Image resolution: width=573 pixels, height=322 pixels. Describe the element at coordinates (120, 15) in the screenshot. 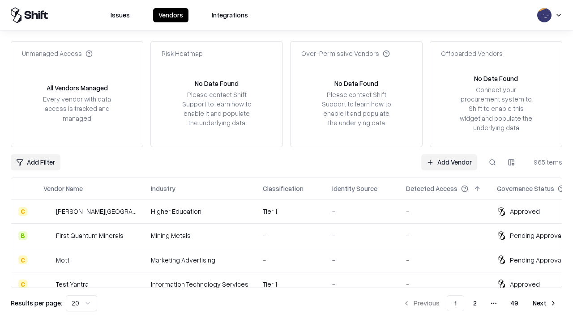

I see `button: Issues` at that location.